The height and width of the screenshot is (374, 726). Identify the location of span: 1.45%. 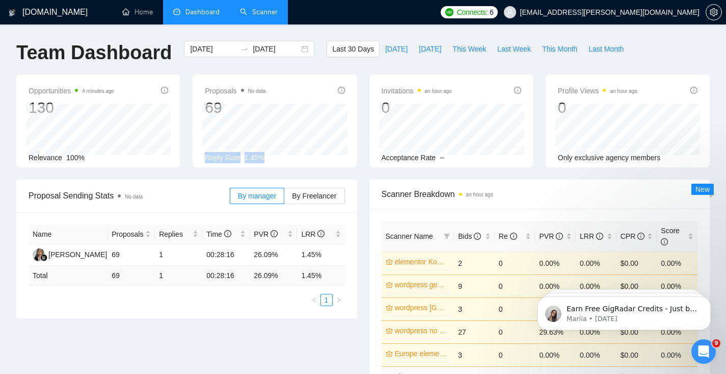
(255, 157).